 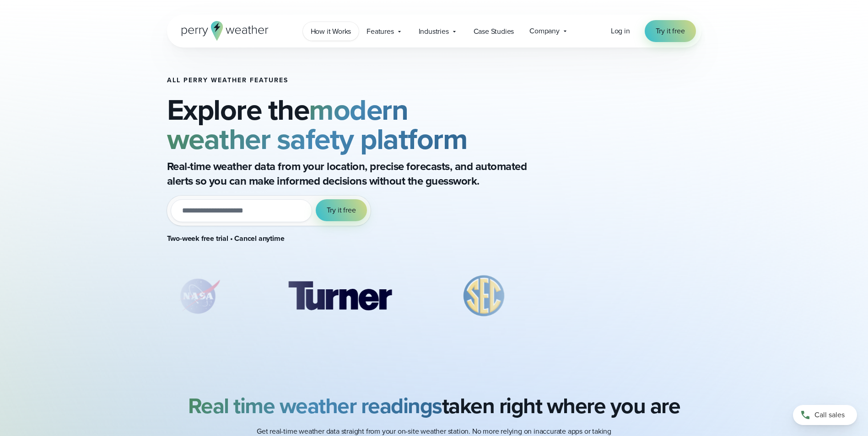 What do you see at coordinates (199, 296) in the screenshot?
I see `div: 1 of 8` at bounding box center [199, 296].